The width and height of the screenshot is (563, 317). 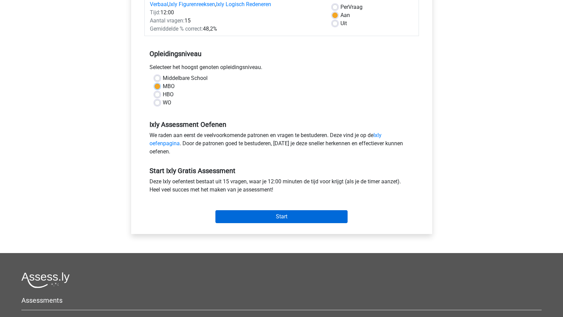 What do you see at coordinates (344, 7) in the screenshot?
I see `span: Per` at bounding box center [344, 7].